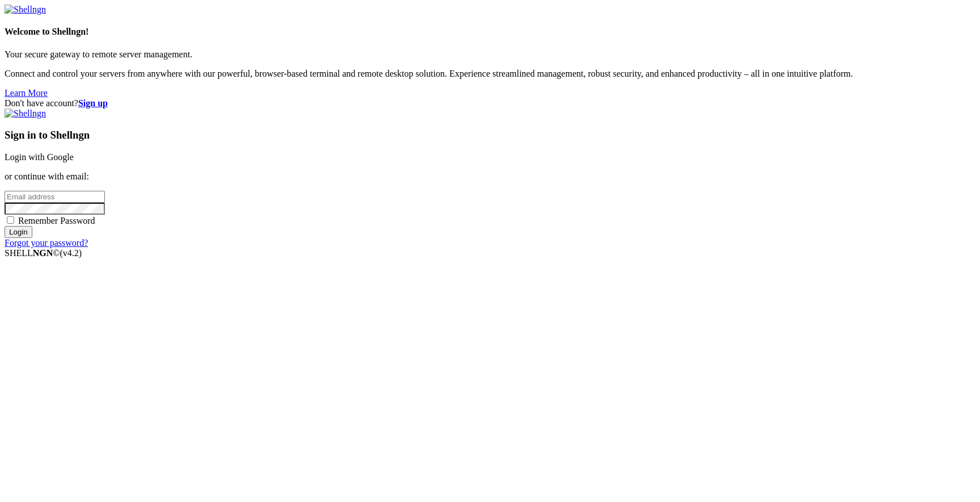 Image resolution: width=980 pixels, height=502 pixels. What do you see at coordinates (26, 92) in the screenshot?
I see `a: Learn More` at bounding box center [26, 92].